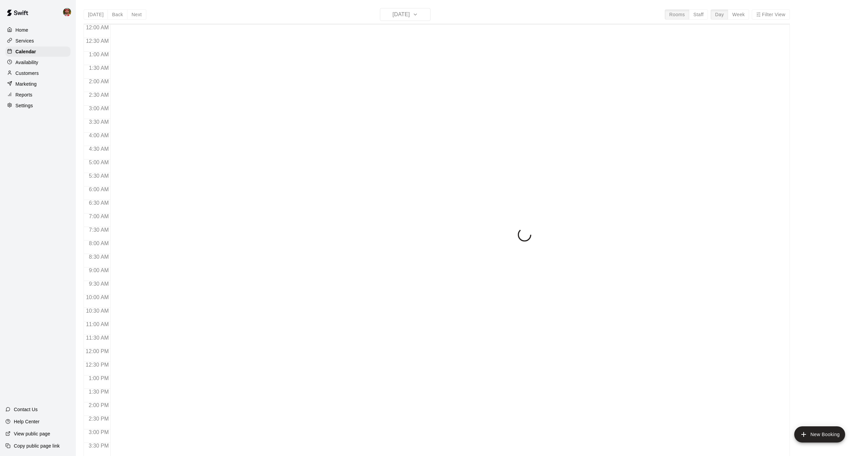  I want to click on span: 12:00 AM, so click(97, 27).